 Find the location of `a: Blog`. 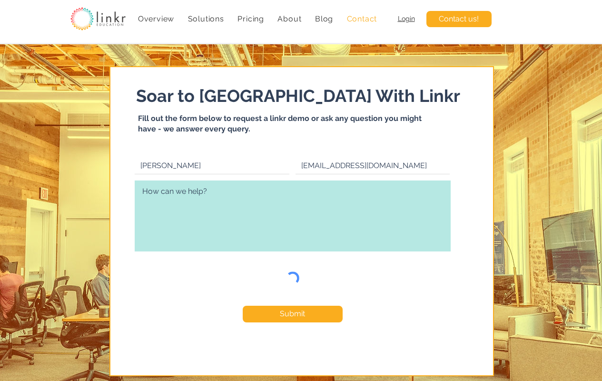

a: Blog is located at coordinates (324, 19).